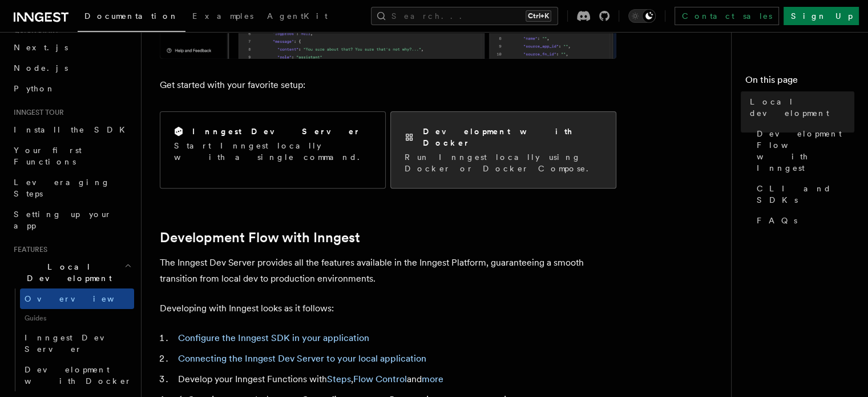 This screenshot has width=868, height=397. I want to click on p: Start Inngest locally with a single command., so click(273, 151).